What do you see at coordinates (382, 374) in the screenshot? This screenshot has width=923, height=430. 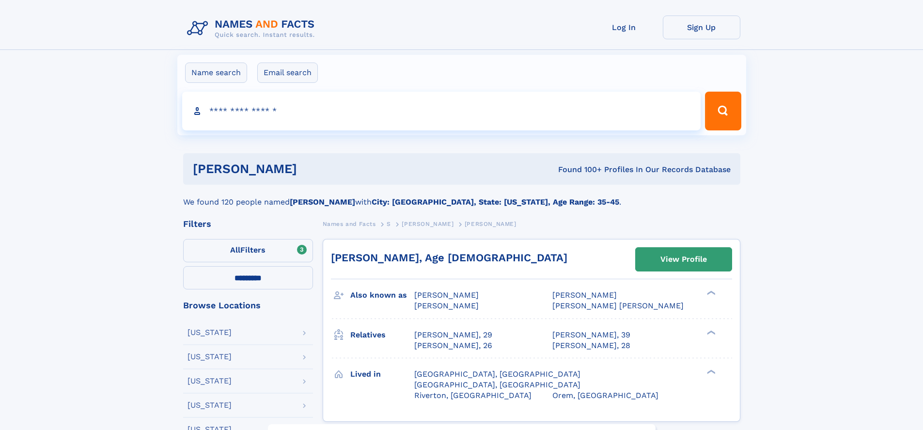 I see `h3: Lived in` at bounding box center [382, 374].